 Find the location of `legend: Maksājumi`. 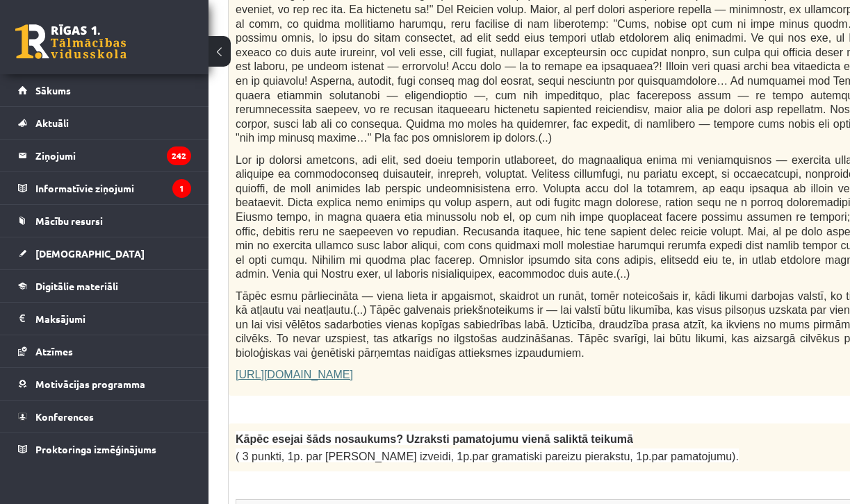

legend: Maksājumi is located at coordinates (113, 319).